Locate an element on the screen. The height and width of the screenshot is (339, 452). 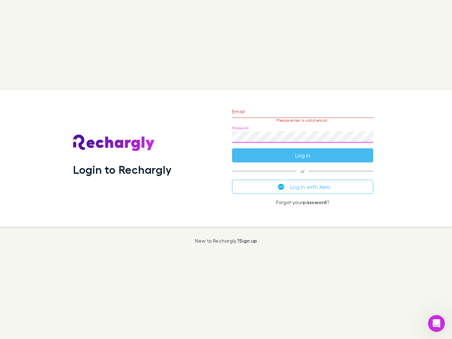
img: Rechargly's Logo is located at coordinates (114, 143).